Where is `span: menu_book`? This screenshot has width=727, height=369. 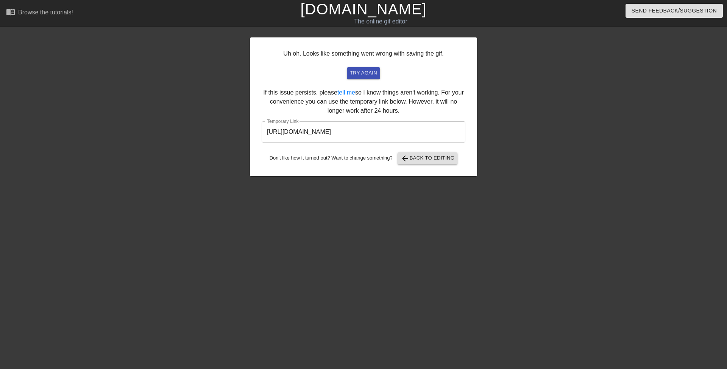 span: menu_book is located at coordinates (11, 12).